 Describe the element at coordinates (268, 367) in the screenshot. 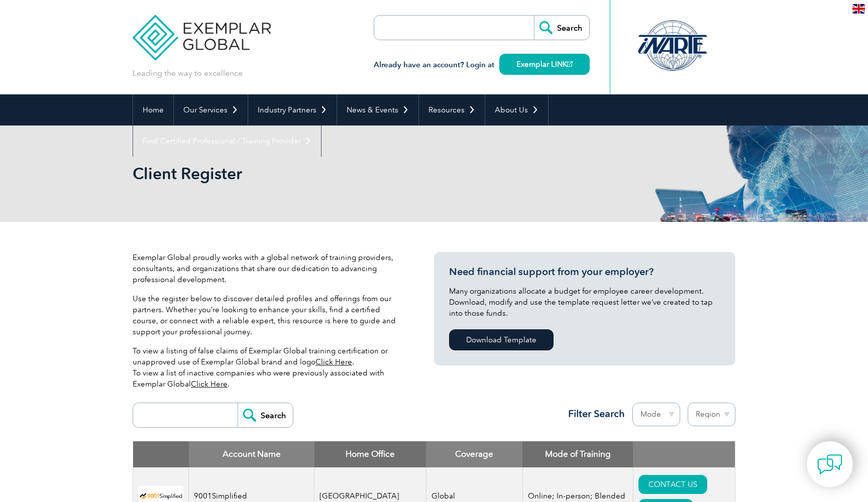

I see `p: To view a listing of false claims of Exemplar Global training certification or unapproved use of ...` at that location.